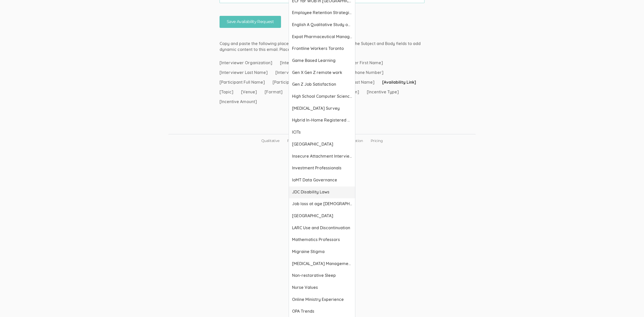 The width and height of the screenshot is (644, 317). I want to click on a: Nurse Values, so click(322, 288).